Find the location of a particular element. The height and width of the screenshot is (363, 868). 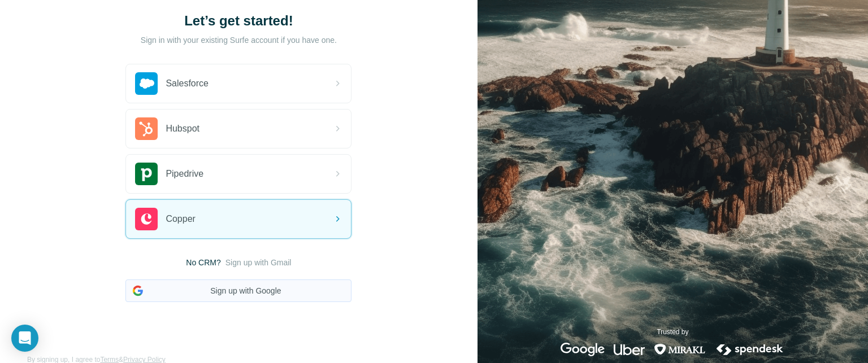

span: Pipedrive is located at coordinates (184, 174).